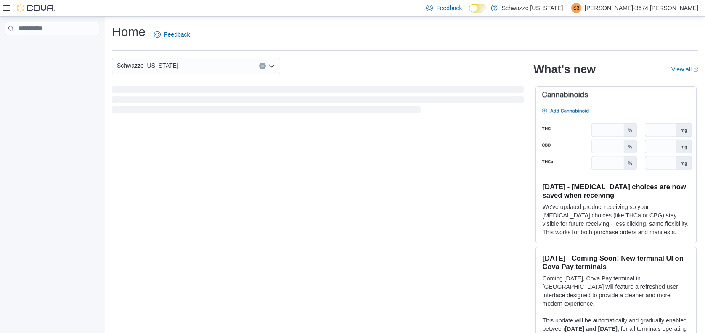 The height and width of the screenshot is (333, 705). What do you see at coordinates (576, 8) in the screenshot?
I see `span: S3` at bounding box center [576, 8].